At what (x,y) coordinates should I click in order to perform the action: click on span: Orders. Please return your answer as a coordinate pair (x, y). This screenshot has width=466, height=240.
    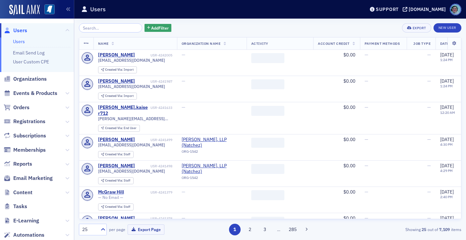
    Looking at the image, I should click on (21, 107).